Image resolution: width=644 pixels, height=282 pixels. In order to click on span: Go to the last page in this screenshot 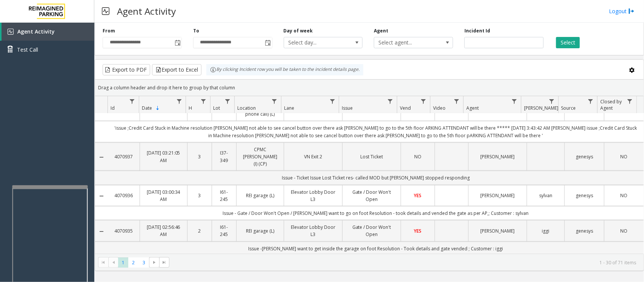, I will do `click(164, 263)`.